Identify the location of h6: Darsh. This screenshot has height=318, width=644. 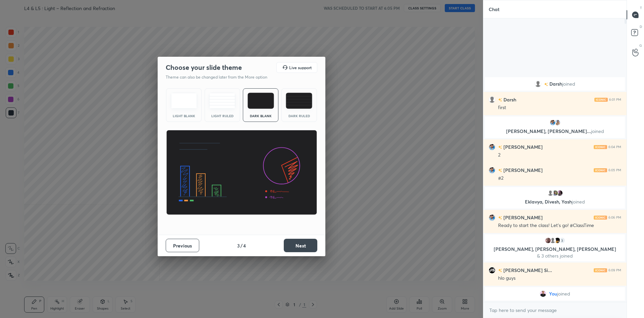
(509, 99).